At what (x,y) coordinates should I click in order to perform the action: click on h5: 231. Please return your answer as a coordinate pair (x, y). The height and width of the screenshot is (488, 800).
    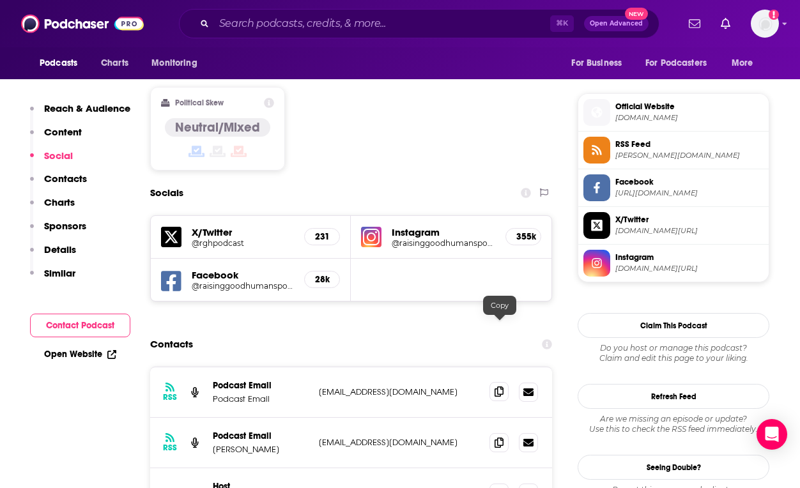
    Looking at the image, I should click on (322, 236).